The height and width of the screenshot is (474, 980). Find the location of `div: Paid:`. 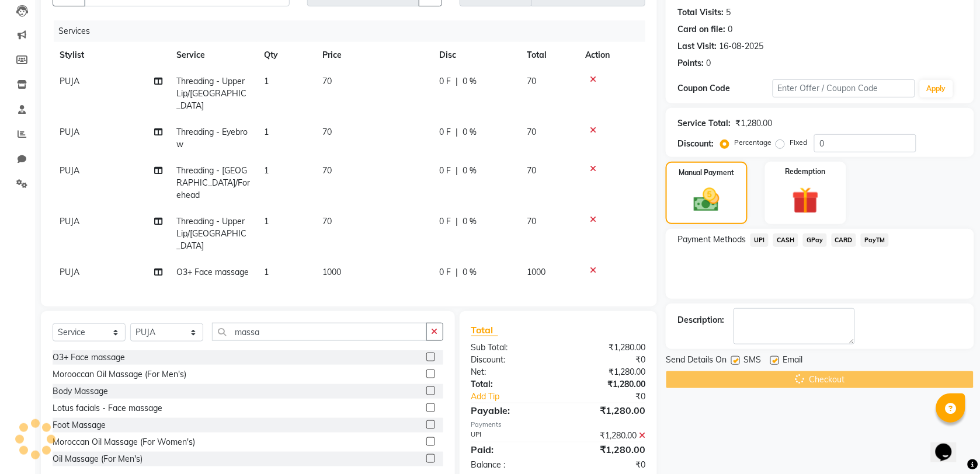

div: Paid: is located at coordinates (511, 449).